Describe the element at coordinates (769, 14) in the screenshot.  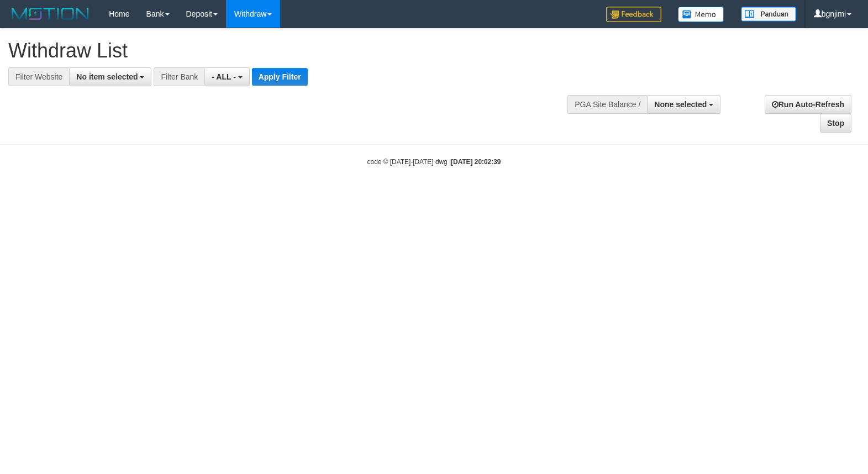
I see `img: panduan.png` at that location.